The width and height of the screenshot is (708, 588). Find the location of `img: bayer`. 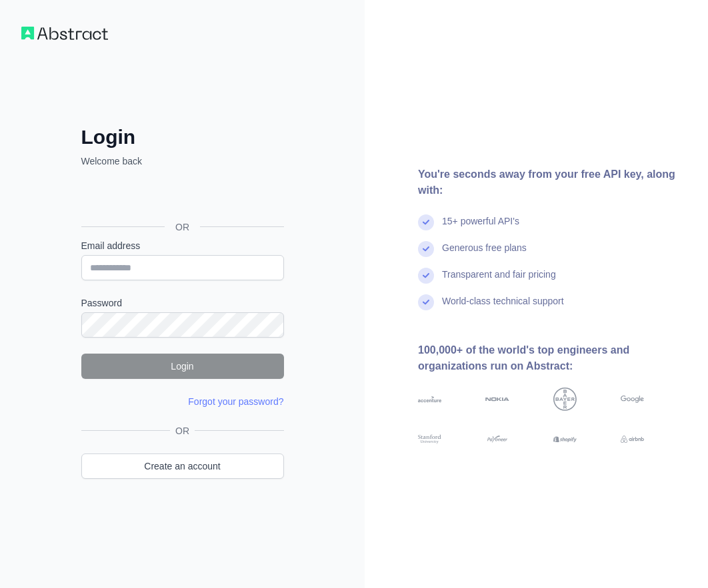

img: bayer is located at coordinates (565, 399).